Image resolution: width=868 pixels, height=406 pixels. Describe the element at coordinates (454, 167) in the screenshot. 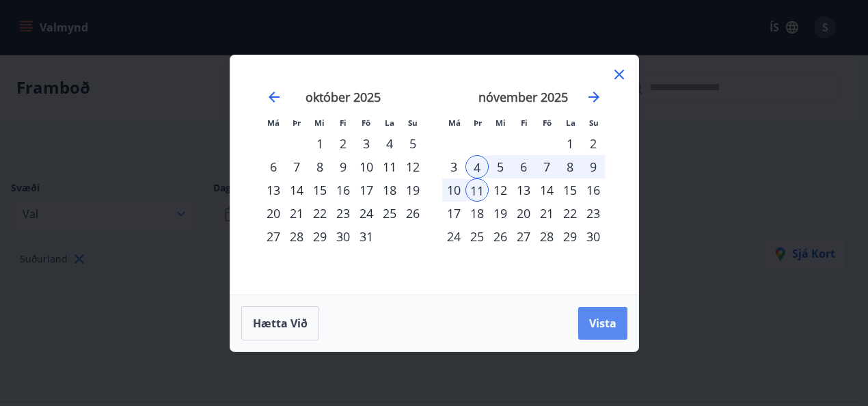

I see `div: 3` at that location.